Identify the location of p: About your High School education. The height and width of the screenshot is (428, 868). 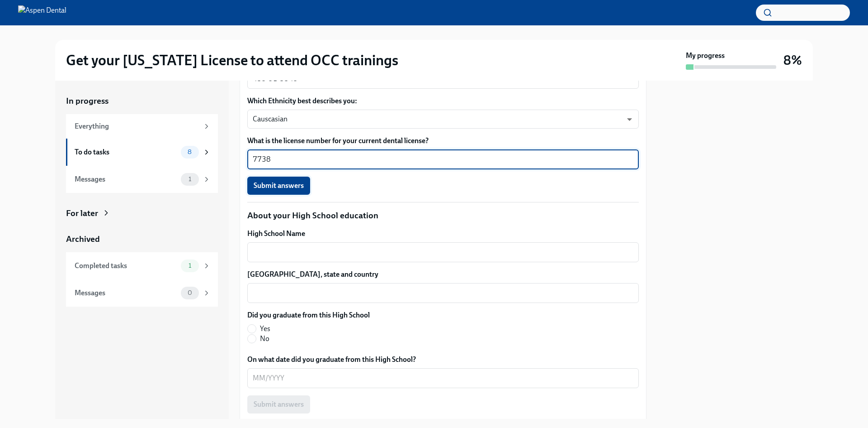
(443, 215).